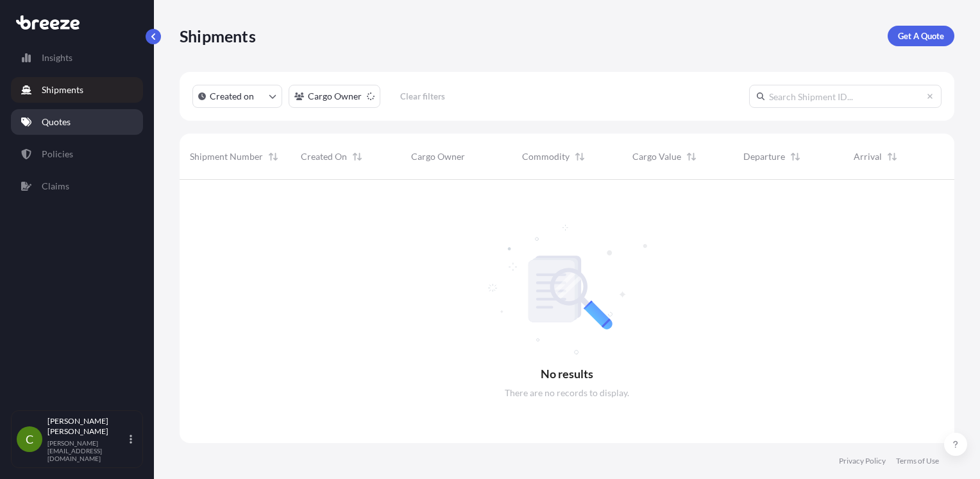  I want to click on a: Claims, so click(77, 186).